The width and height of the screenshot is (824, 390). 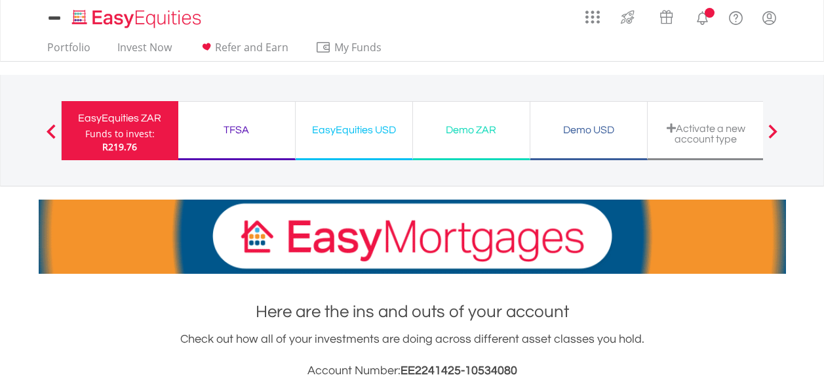 I want to click on img: vouchers-v2.svg, so click(x=666, y=17).